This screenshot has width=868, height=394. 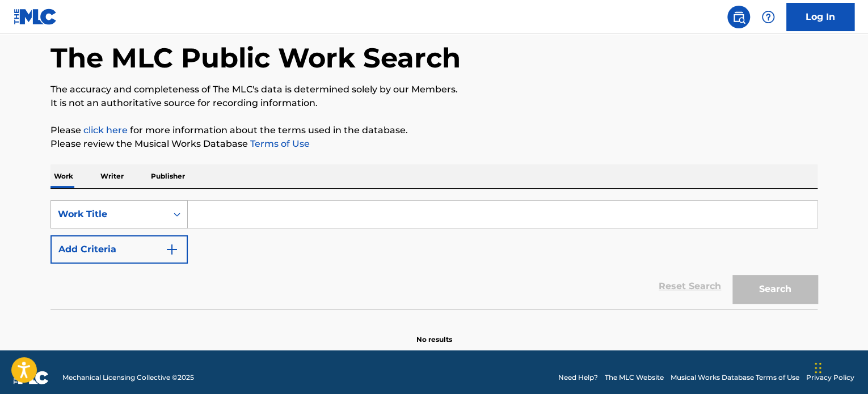 I want to click on div: Help, so click(x=768, y=17).